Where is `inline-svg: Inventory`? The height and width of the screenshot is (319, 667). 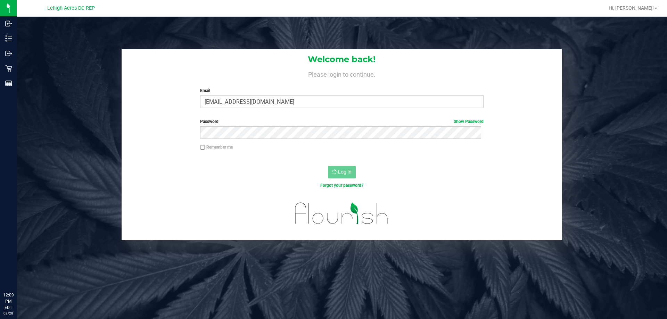 inline-svg: Inventory is located at coordinates (9, 39).